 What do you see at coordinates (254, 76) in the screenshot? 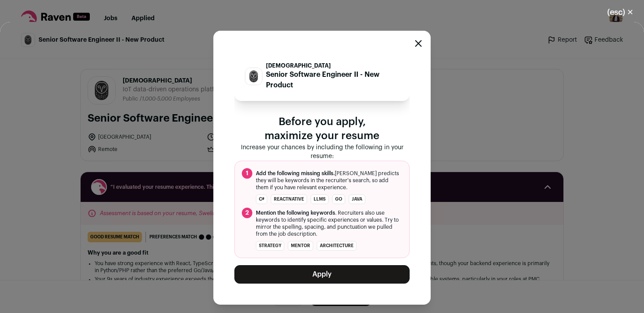
I see `img: f3d5d0fa5e81f1c40eef72acec6f04c076c8df624c75215ce6affc40ebb62c96.jpg` at bounding box center [254, 76].